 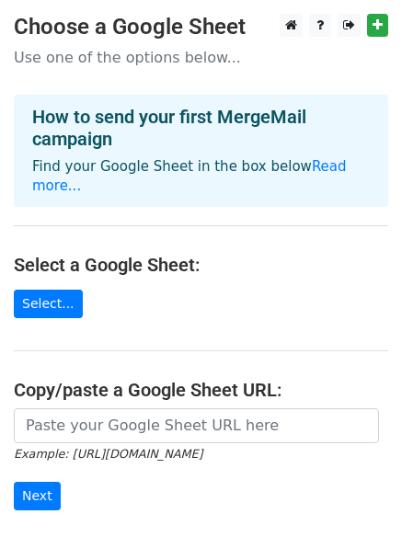 What do you see at coordinates (201, 265) in the screenshot?
I see `h4: Select a Google Sheet:` at bounding box center [201, 265].